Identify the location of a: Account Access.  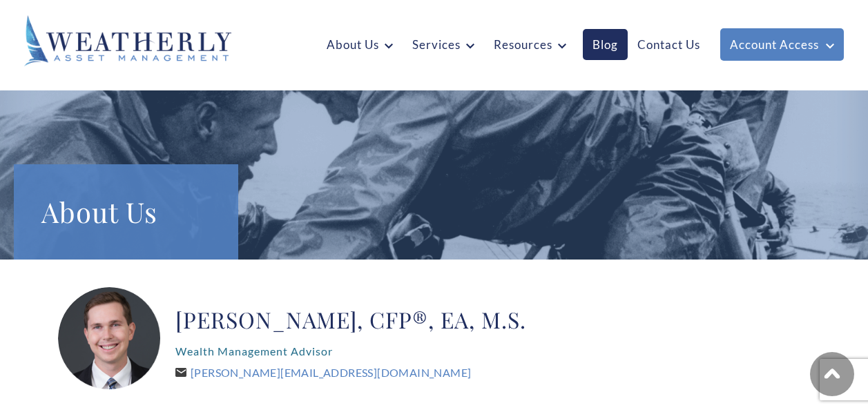
(781, 45).